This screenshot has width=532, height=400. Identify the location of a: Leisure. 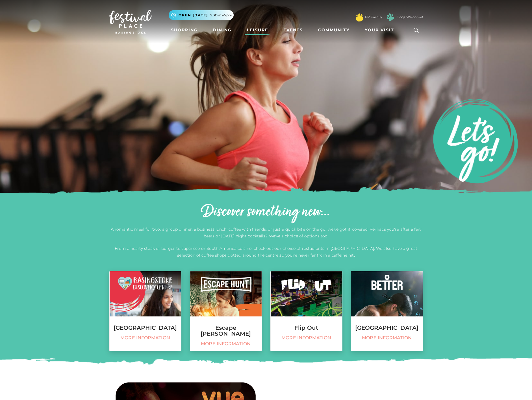
(257, 30).